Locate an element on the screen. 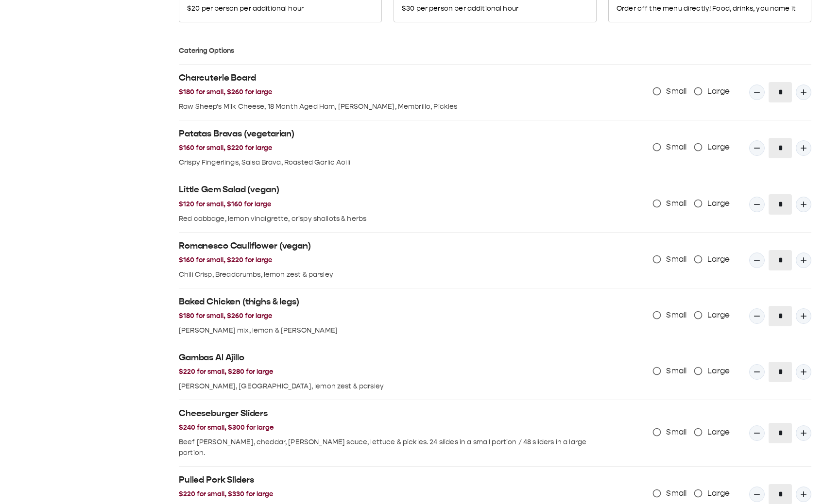 Image resolution: width=823 pixels, height=504 pixels. p: Order off the menu directly! Food, drinks, you name it is located at coordinates (706, 9).